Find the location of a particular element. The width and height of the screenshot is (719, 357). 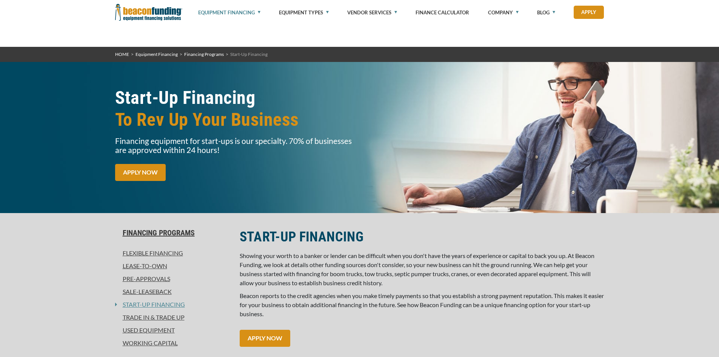

h1: Start-Up Financing is located at coordinates (235, 109).